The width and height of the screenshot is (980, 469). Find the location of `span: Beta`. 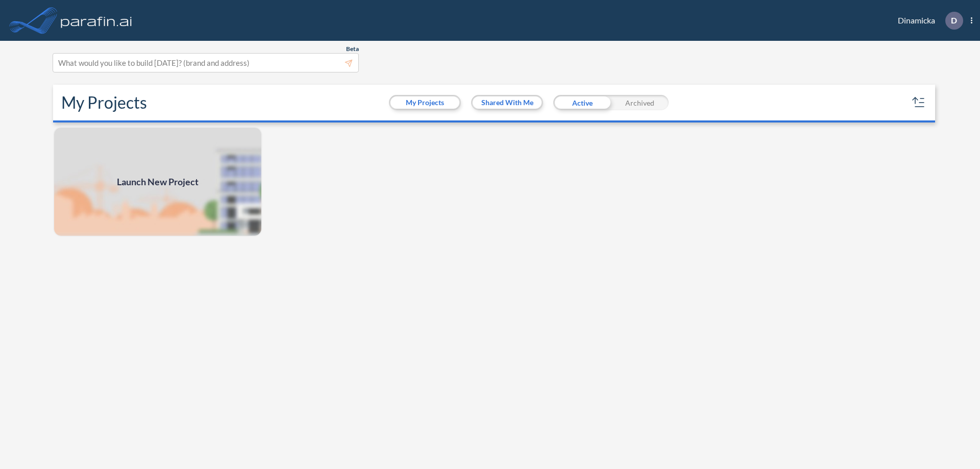

span: Beta is located at coordinates (352, 49).